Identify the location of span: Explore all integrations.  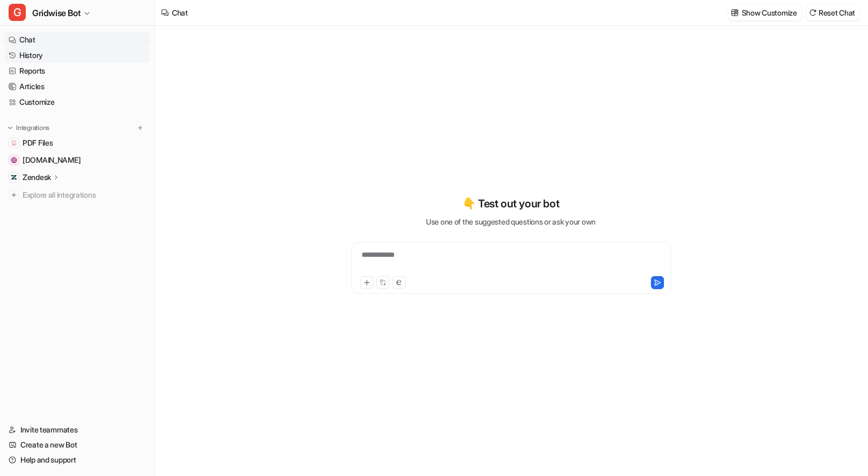
(84, 195).